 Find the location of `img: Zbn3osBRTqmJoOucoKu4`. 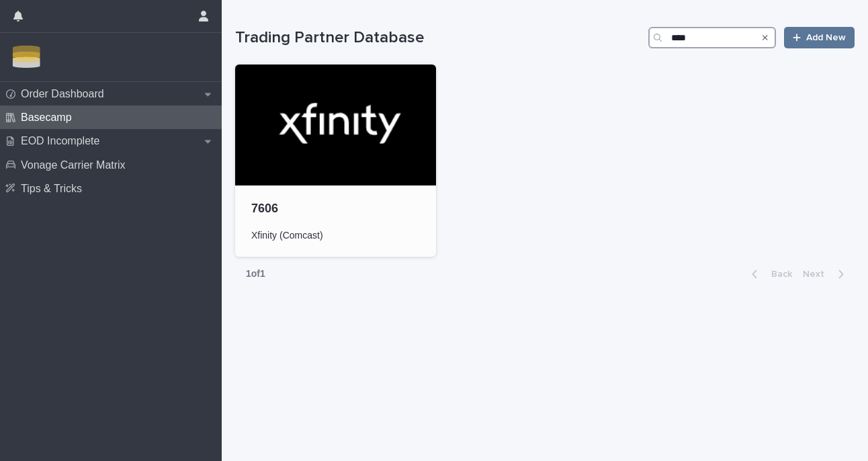

img: Zbn3osBRTqmJoOucoKu4 is located at coordinates (27, 58).